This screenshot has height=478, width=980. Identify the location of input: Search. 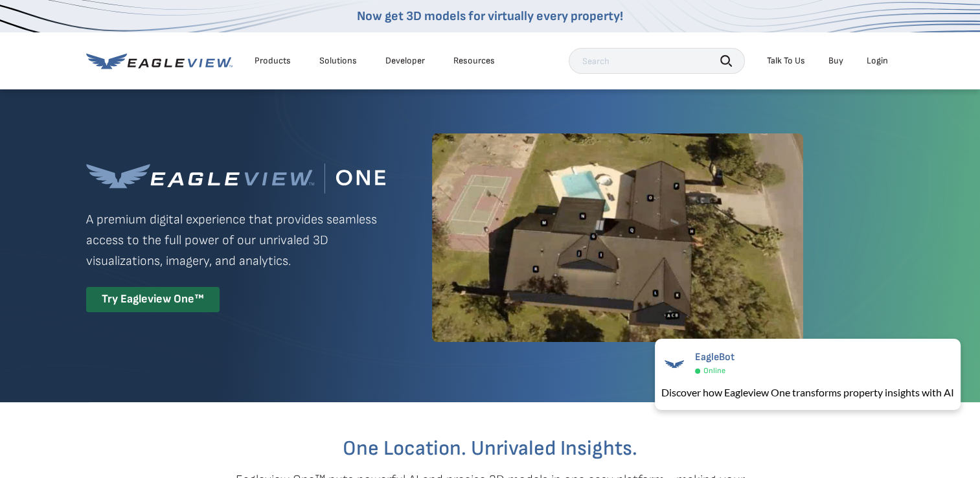
(657, 61).